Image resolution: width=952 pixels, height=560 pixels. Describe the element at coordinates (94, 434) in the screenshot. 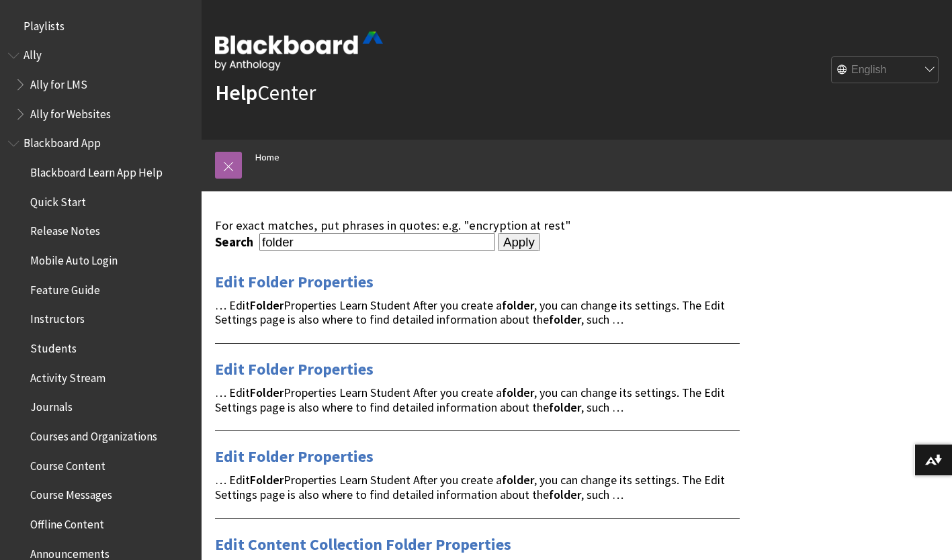

I see `span: Courses and Organizations` at that location.